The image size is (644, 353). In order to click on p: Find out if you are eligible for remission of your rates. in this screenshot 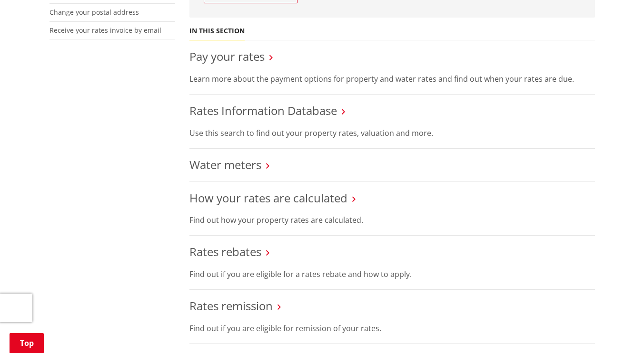, I will do `click(392, 328)`.